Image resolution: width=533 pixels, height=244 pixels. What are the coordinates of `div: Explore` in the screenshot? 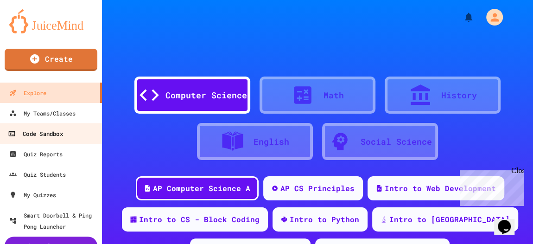 It's located at (28, 93).